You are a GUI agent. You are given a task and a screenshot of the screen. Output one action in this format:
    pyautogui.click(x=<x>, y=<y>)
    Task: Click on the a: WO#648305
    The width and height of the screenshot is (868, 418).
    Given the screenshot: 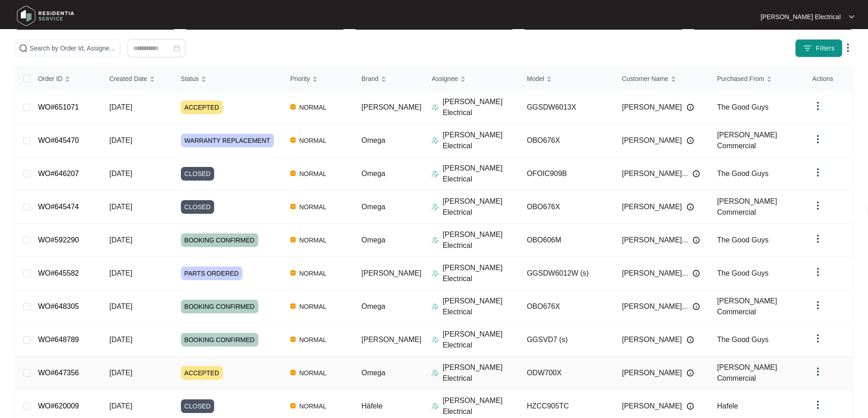 What is the action you would take?
    pyautogui.click(x=59, y=306)
    